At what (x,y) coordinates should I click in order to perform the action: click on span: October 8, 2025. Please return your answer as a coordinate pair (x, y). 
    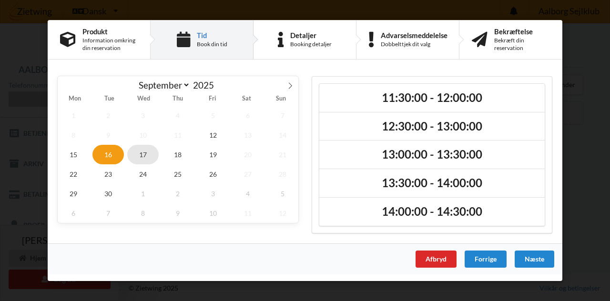
    Looking at the image, I should click on (143, 213).